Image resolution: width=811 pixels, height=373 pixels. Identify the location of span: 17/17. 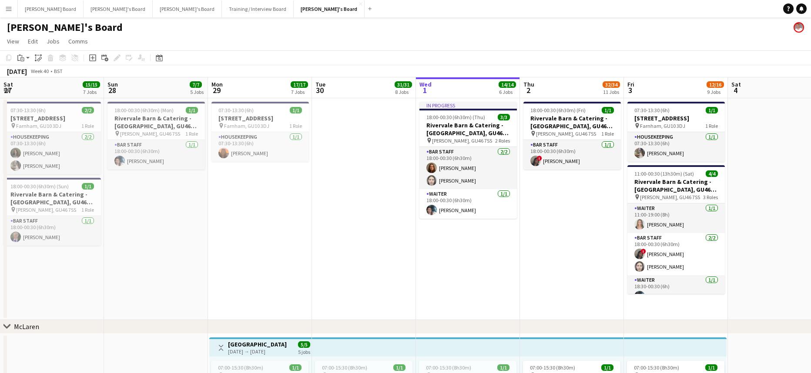
(299, 84).